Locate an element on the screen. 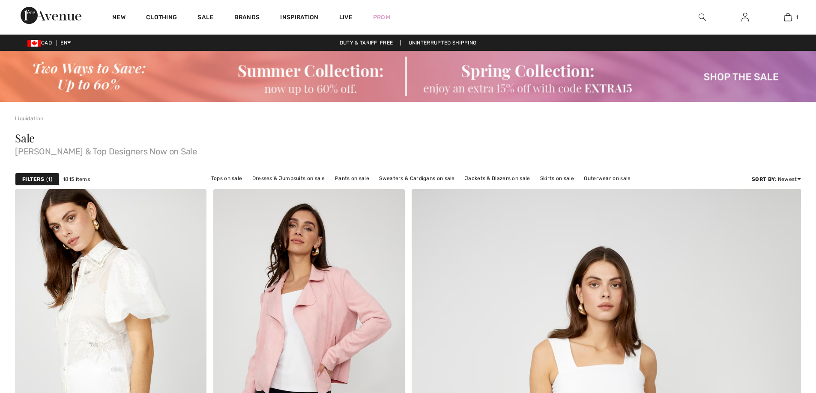 The height and width of the screenshot is (393, 816). img: My Info is located at coordinates (745, 17).